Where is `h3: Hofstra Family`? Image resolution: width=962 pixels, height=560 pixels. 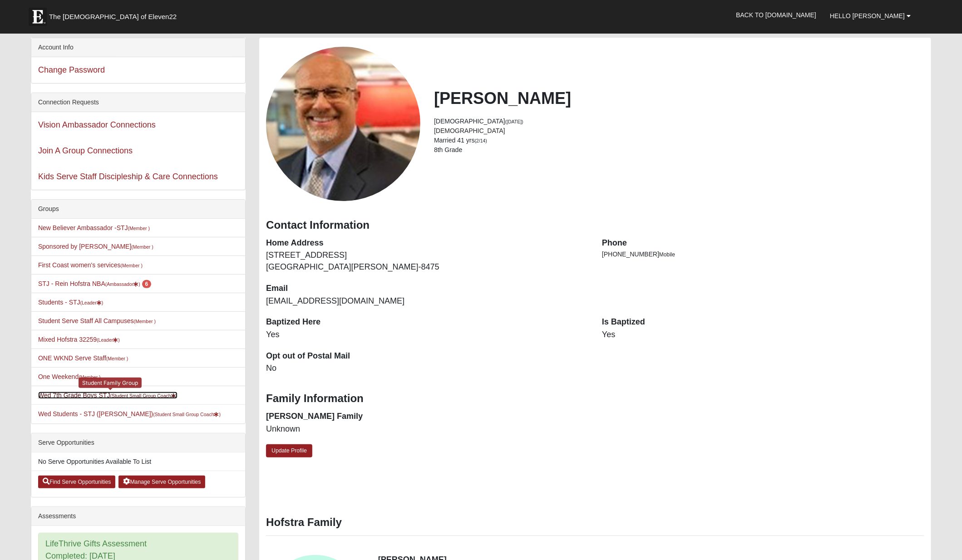
h3: Hofstra Family is located at coordinates (595, 522).